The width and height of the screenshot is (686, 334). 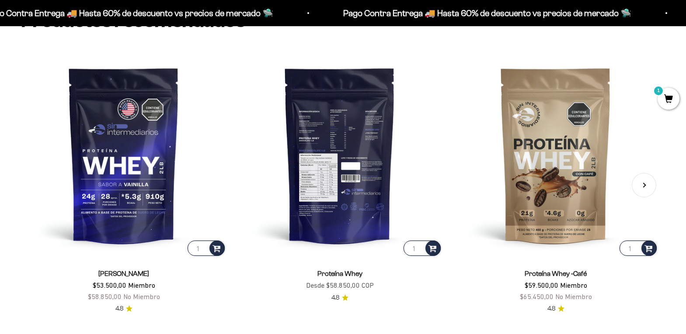 What do you see at coordinates (541, 285) in the screenshot?
I see `span: $59.500,00` at bounding box center [541, 285].